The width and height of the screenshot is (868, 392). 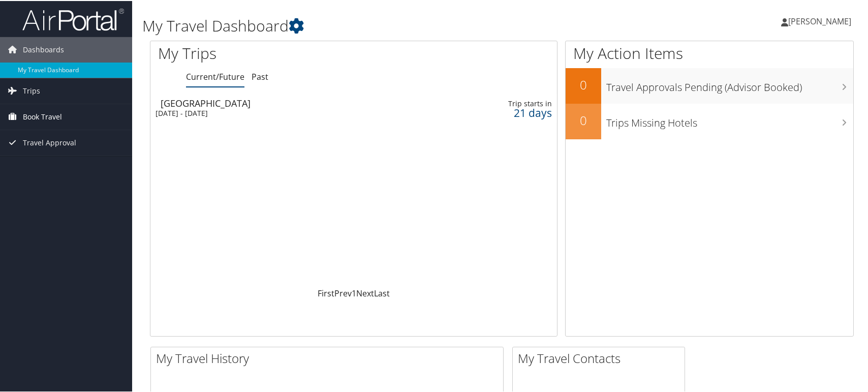 What do you see at coordinates (710, 120) in the screenshot?
I see `a: 0Trips Missing Hotels` at bounding box center [710, 120].